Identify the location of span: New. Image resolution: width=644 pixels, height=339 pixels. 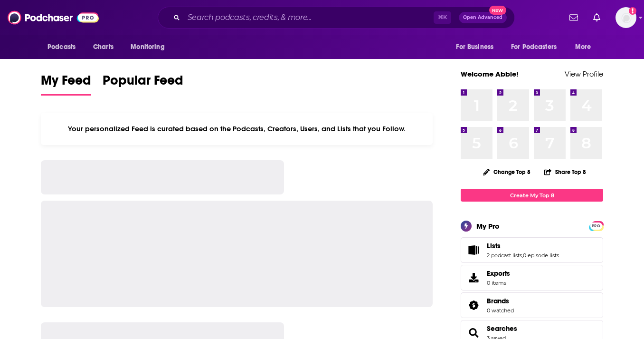
(497, 10).